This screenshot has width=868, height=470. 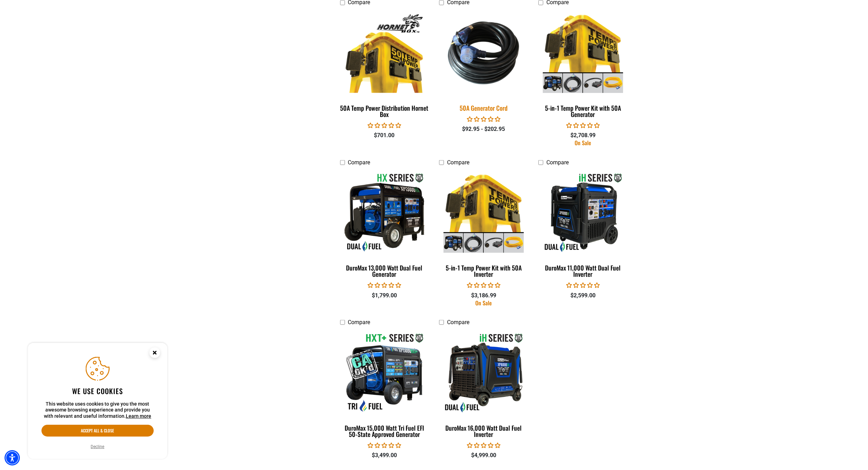 What do you see at coordinates (384, 53) in the screenshot?
I see `img: 50A Temp Power Distribution Hornet Box` at bounding box center [384, 53].